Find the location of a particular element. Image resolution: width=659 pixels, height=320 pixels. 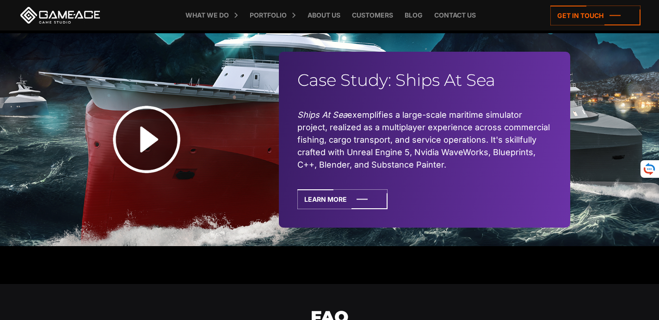

h2: Case Study: Ships At Sea is located at coordinates (424, 80).